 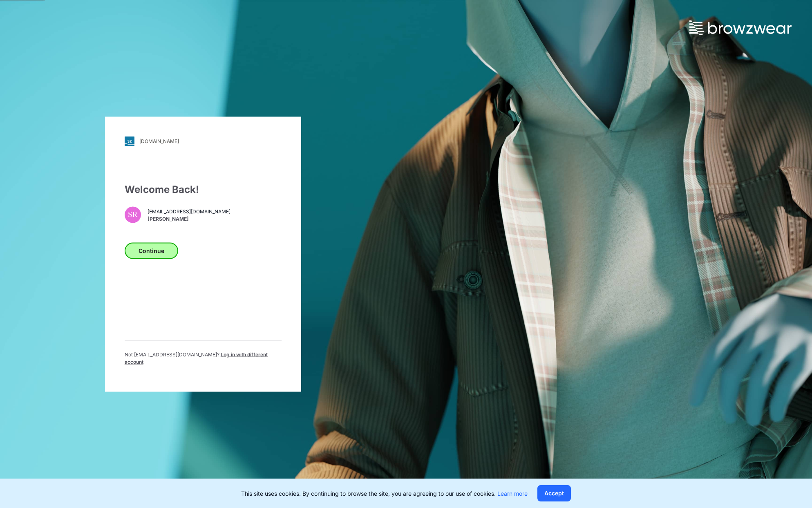 What do you see at coordinates (151, 250) in the screenshot?
I see `button: Continue` at bounding box center [151, 250].